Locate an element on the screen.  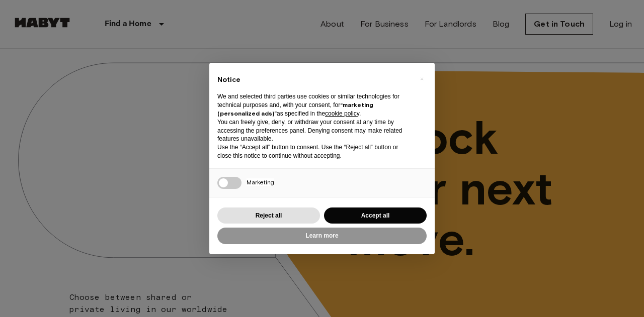
p: You can freely give, deny, or withdraw your consent at any time by accessing the preferences pane... is located at coordinates (314, 131).